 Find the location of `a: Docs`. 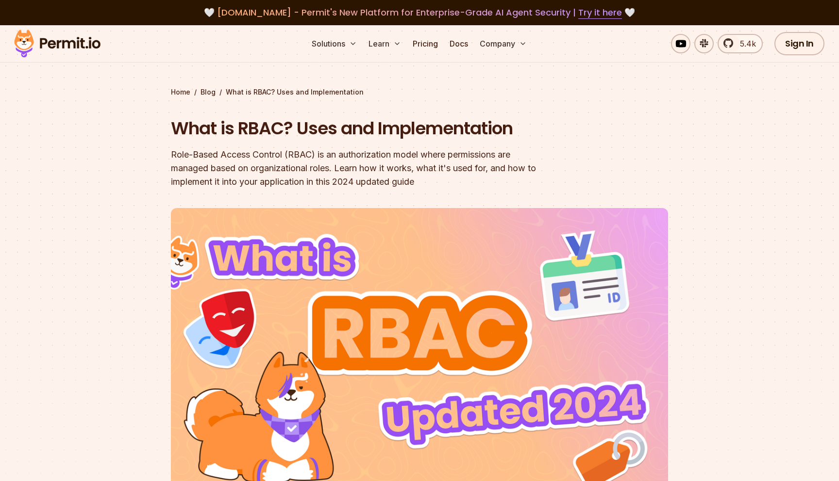

a: Docs is located at coordinates (459, 44).